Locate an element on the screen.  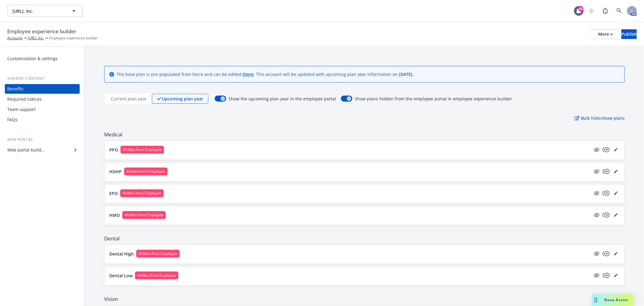
span: Show plans hidden from the employee portal in employee experience builder is located at coordinates (433, 99).